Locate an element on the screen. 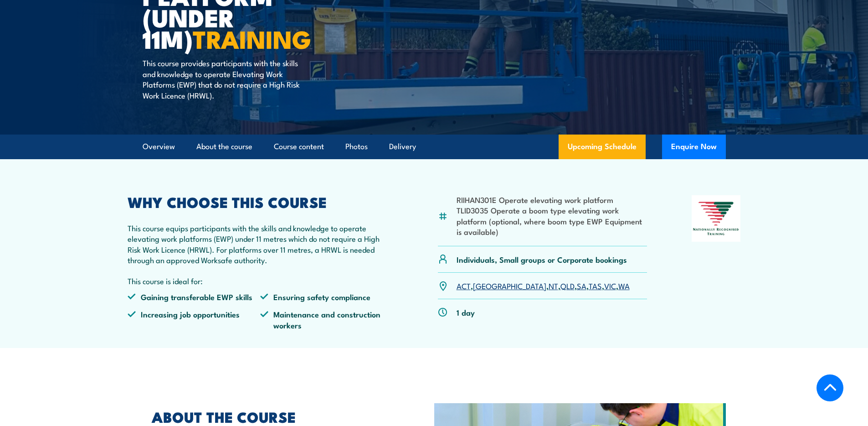 The width and height of the screenshot is (868, 426). a: Photos is located at coordinates (356, 146).